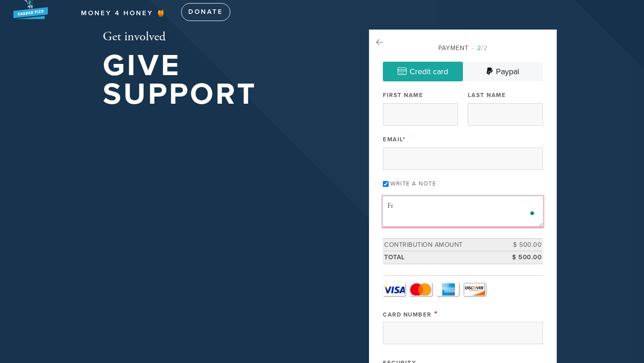  Describe the element at coordinates (394, 140) in the screenshot. I see `label: Email` at that location.